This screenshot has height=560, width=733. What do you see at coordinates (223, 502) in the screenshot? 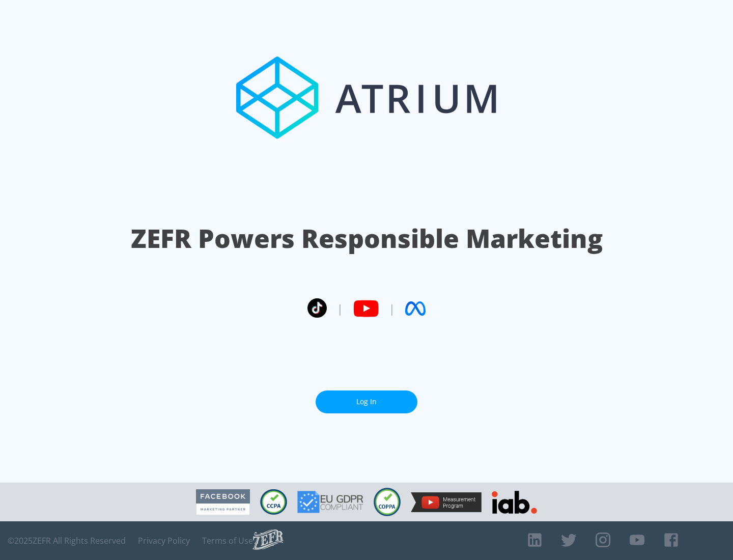
I see `img: Facebook Marketing Partner` at bounding box center [223, 502].